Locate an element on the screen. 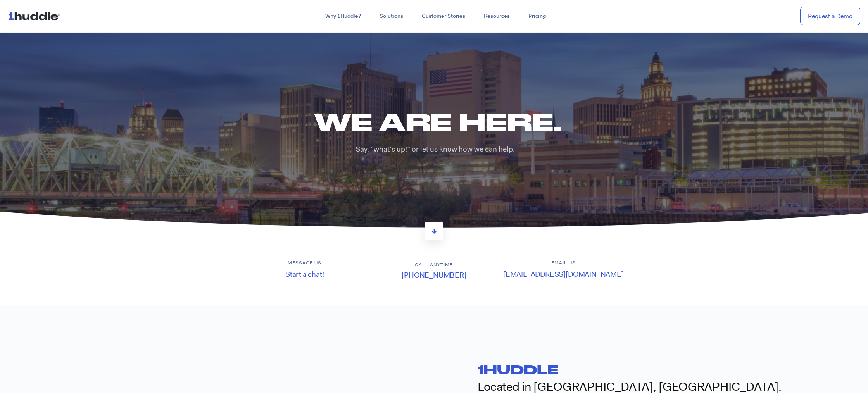 The image size is (868, 393). a: Solutions is located at coordinates (391, 17).